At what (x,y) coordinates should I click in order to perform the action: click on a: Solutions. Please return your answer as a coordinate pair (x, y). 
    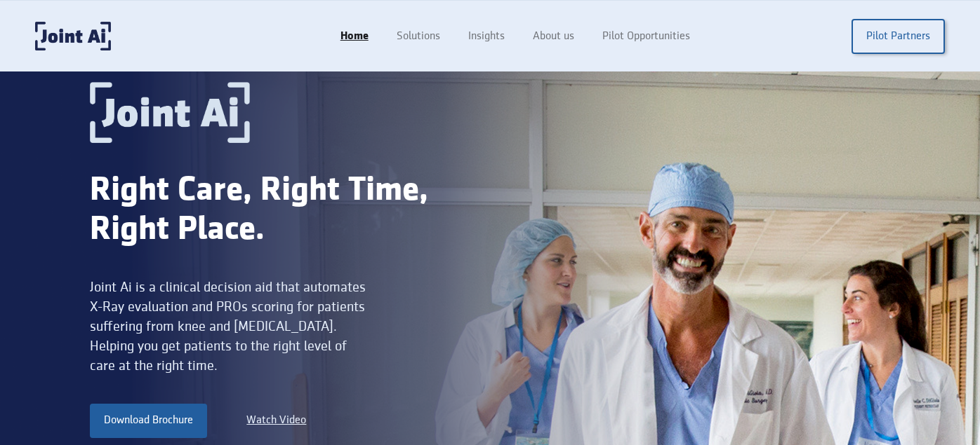
    Looking at the image, I should click on (418, 36).